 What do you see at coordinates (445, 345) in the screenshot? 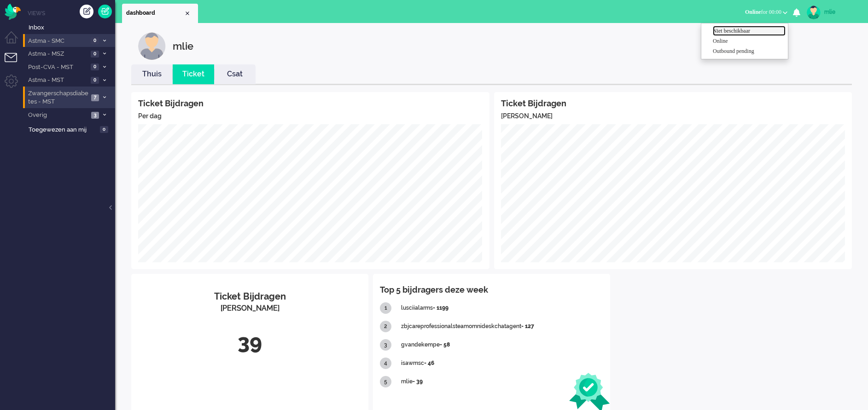
I see `b: - 58` at bounding box center [445, 345].